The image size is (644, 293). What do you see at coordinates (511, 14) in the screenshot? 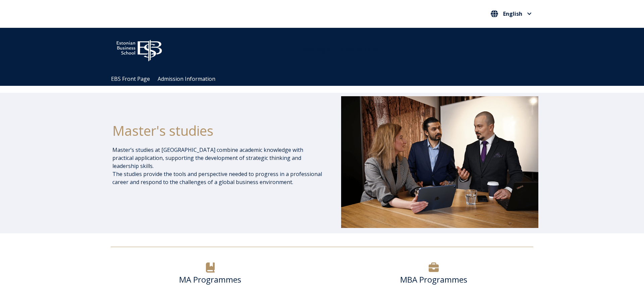
I see `button: English` at bounding box center [511, 14].